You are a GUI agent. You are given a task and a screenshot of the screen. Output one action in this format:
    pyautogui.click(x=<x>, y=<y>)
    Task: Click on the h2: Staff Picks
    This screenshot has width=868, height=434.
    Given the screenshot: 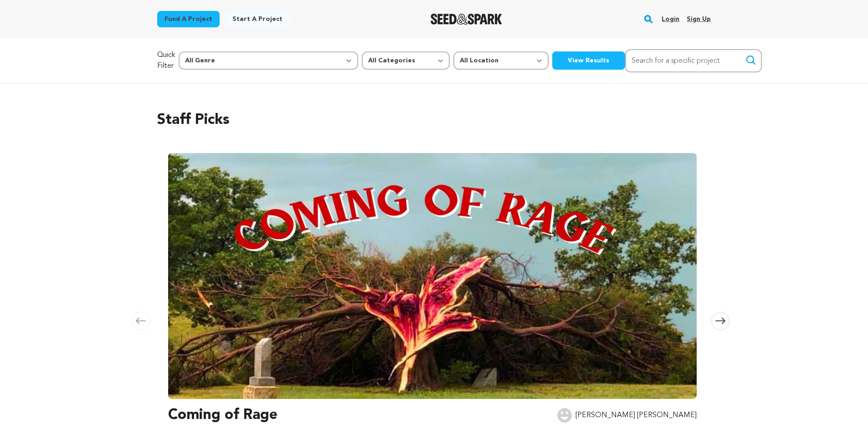 What is the action you would take?
    pyautogui.click(x=434, y=121)
    